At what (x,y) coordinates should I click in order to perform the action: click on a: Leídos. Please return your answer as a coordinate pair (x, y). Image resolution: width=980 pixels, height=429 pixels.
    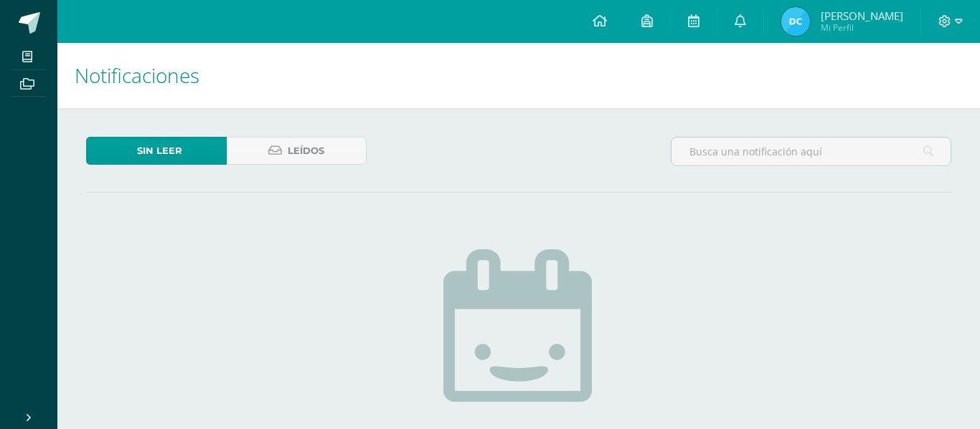
    Looking at the image, I should click on (297, 151).